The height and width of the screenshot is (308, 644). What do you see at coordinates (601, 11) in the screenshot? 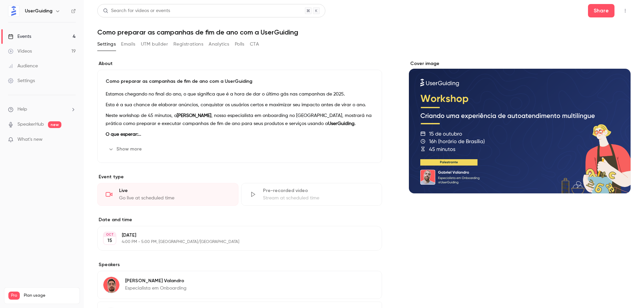
I see `button: Share` at bounding box center [601, 11].